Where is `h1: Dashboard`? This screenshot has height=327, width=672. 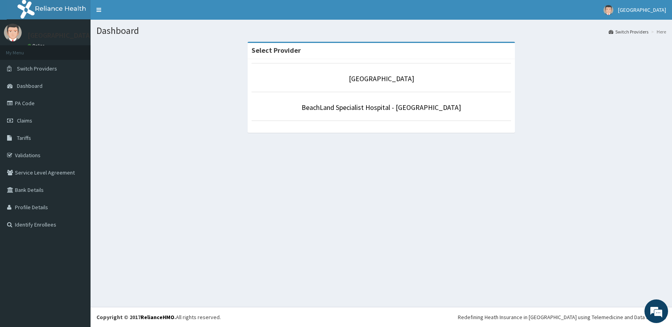 h1: Dashboard is located at coordinates (381, 31).